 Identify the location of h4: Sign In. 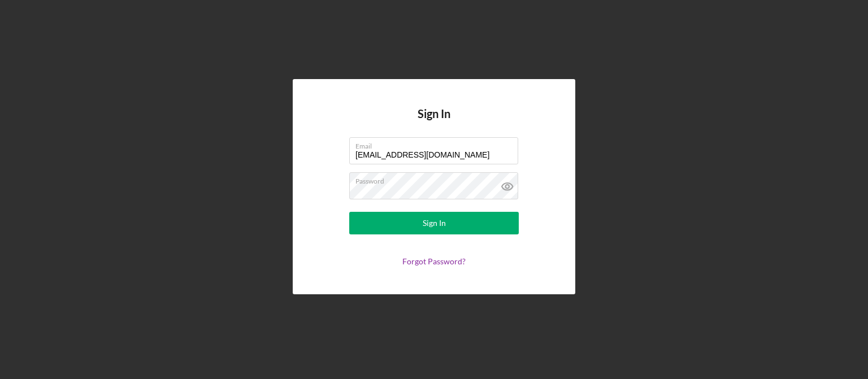
(434, 122).